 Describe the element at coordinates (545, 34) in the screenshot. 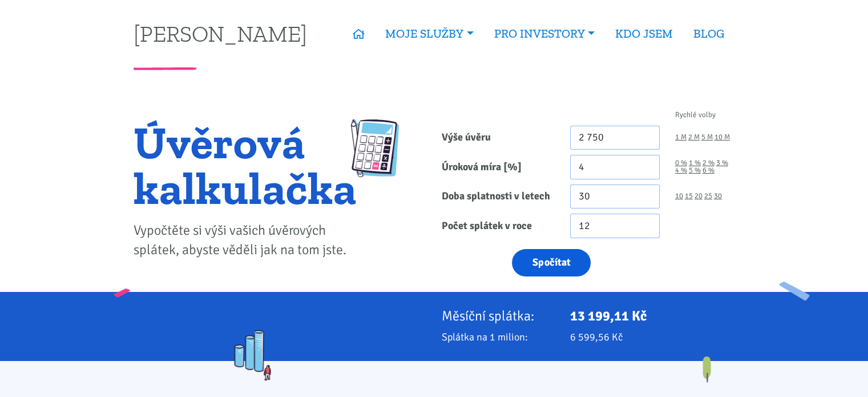

I see `a: PRO INVESTORY` at that location.